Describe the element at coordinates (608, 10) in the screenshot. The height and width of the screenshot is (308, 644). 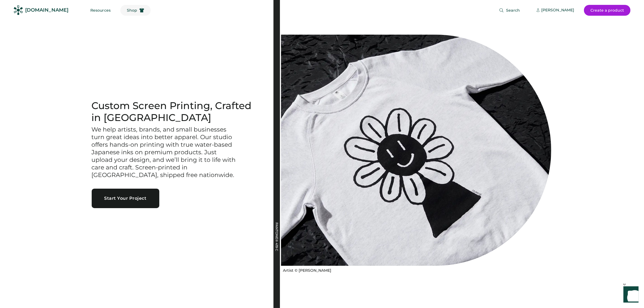
I see `button: Create a product` at that location.